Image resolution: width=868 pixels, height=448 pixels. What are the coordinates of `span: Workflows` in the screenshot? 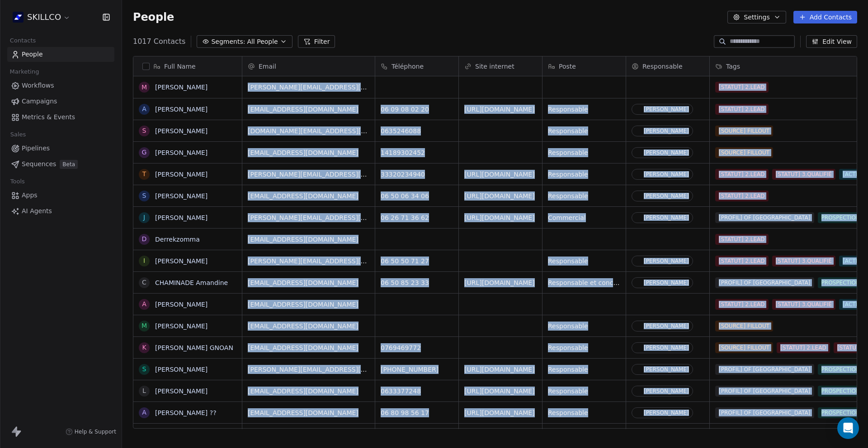 It's located at (38, 85).